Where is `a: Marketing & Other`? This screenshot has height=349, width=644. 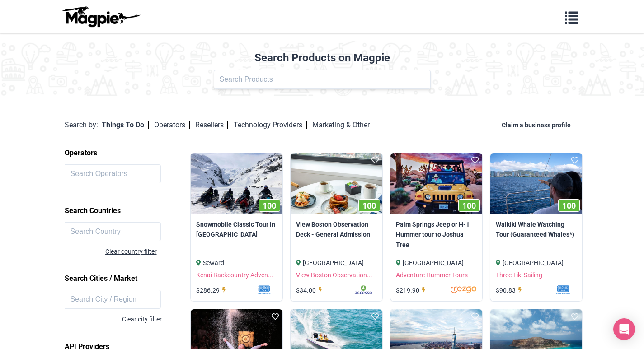 a: Marketing & Other is located at coordinates (341, 124).